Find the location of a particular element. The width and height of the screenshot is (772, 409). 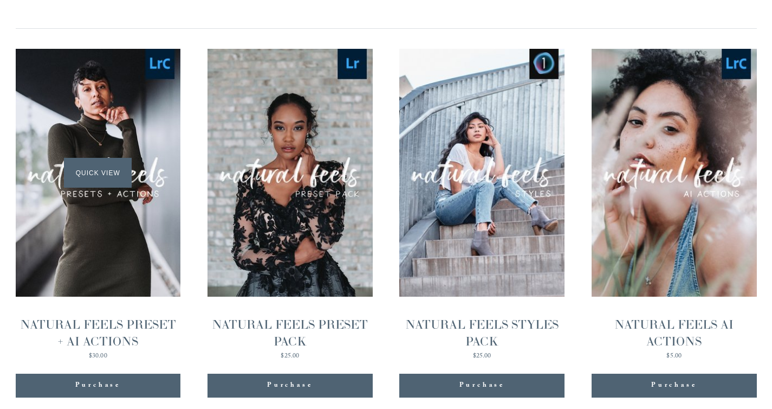

div: NATURAL FEELS AI ACTIONS is located at coordinates (674, 333).